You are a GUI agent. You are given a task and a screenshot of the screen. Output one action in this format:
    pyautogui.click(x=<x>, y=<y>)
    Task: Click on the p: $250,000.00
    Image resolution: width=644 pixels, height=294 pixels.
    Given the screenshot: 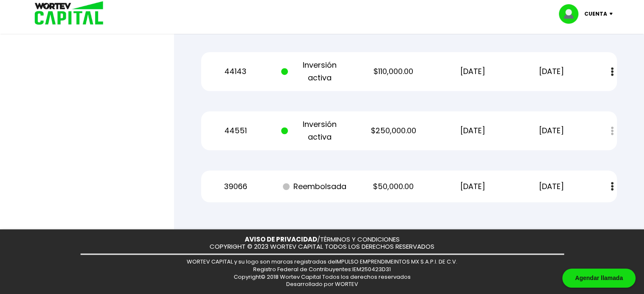 What is the action you would take?
    pyautogui.click(x=394, y=130)
    